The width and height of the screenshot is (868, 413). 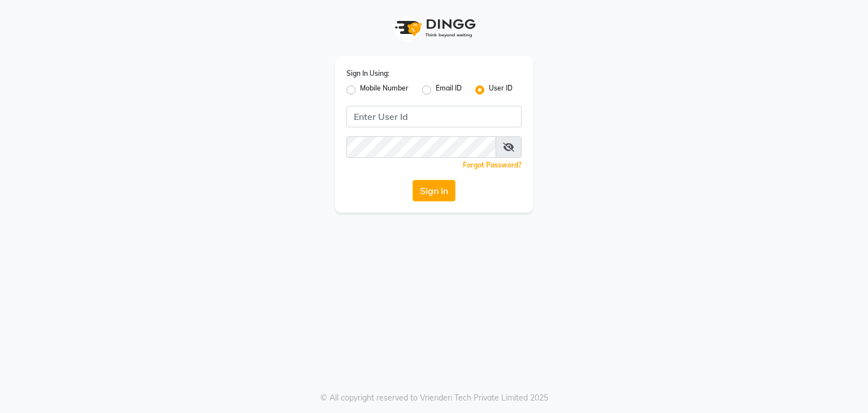 I want to click on label: Mobile Number, so click(x=384, y=90).